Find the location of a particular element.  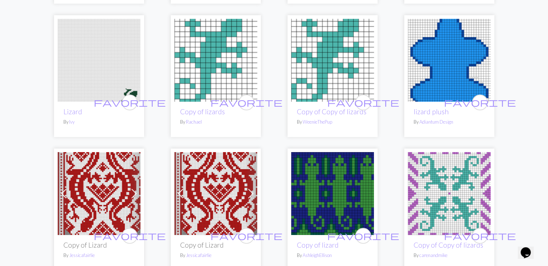

a: Ivy is located at coordinates (72, 122).